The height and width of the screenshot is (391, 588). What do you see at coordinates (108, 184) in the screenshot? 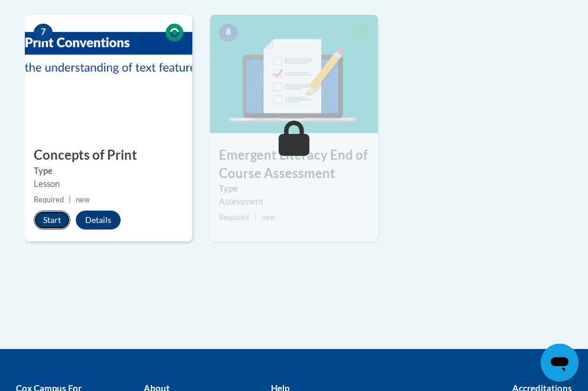
I see `div: Lesson` at bounding box center [108, 184].